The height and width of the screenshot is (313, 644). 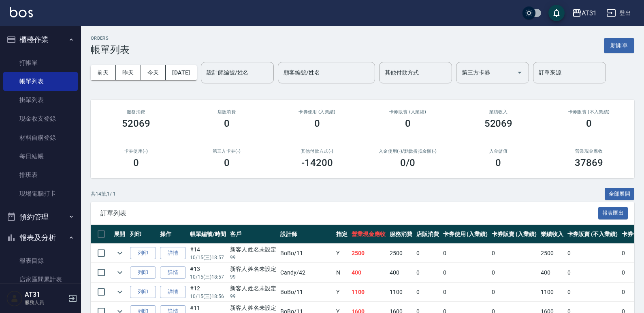 I want to click on a: 掛單列表, so click(x=41, y=100).